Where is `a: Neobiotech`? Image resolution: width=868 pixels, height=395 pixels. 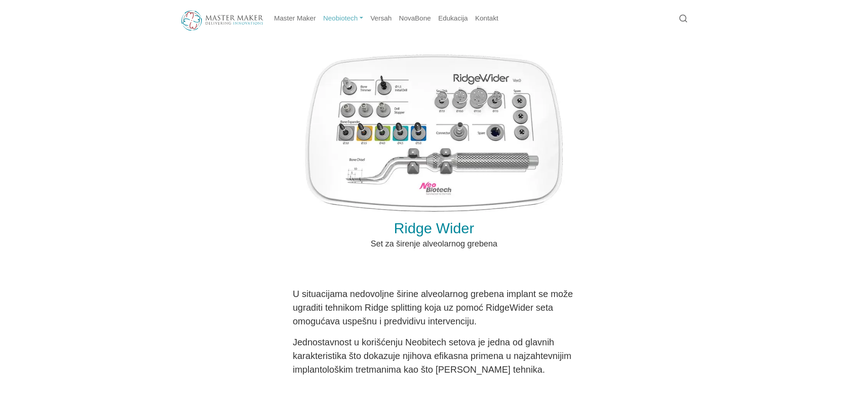
a: Neobiotech is located at coordinates (343, 18).